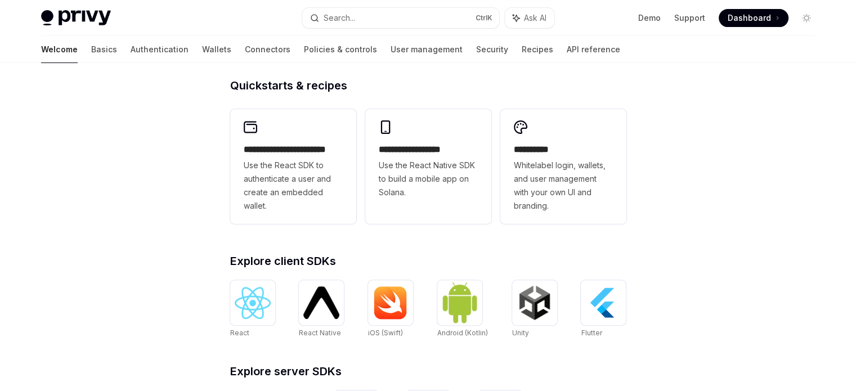 This screenshot has width=856, height=391. I want to click on a: iOS (Swift)iOS (Swift), so click(390, 309).